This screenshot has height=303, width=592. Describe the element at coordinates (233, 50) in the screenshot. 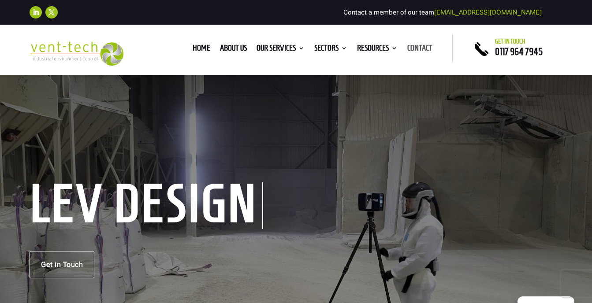

I see `a: About us` at that location.